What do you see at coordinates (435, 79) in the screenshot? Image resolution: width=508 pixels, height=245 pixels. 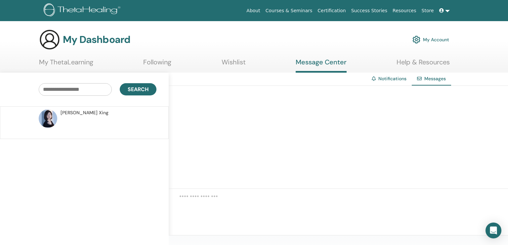 I see `span: Messages` at bounding box center [435, 79].